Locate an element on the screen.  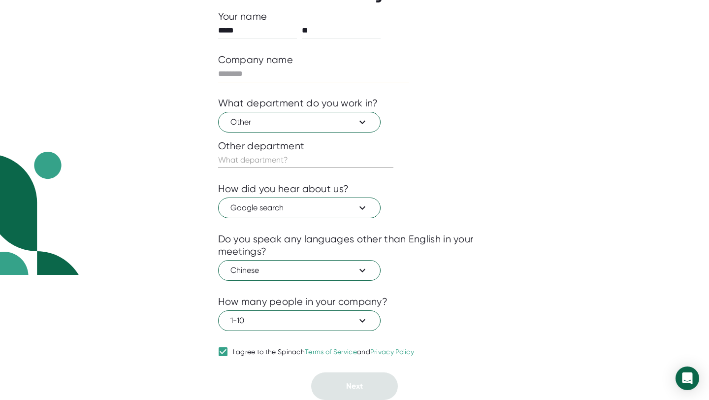
div: Company name is located at coordinates (255, 60).